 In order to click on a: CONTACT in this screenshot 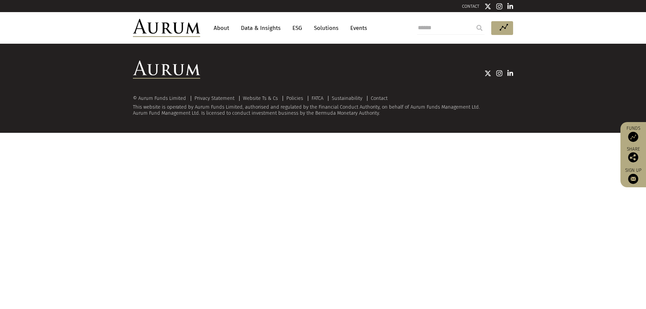, I will do `click(471, 6)`.